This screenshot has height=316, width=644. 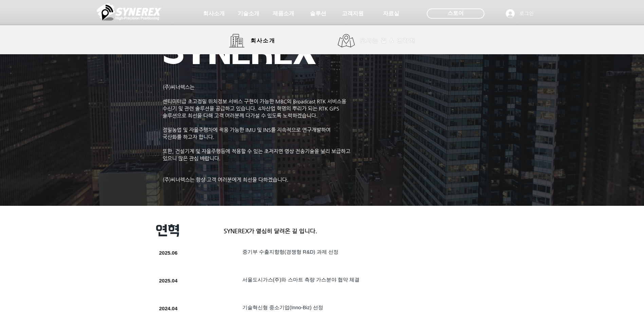 What do you see at coordinates (391, 14) in the screenshot?
I see `a: 자료실` at bounding box center [391, 14].